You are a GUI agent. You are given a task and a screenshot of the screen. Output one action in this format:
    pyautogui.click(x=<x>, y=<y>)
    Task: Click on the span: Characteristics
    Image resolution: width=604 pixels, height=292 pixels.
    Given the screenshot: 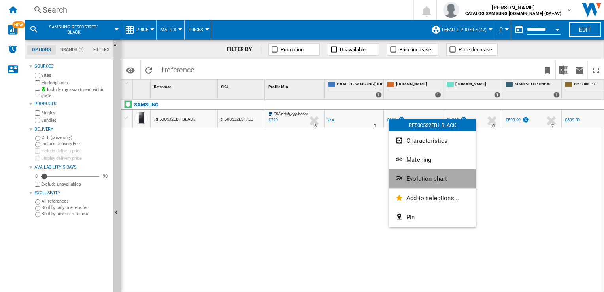 What is the action you would take?
    pyautogui.click(x=427, y=141)
    